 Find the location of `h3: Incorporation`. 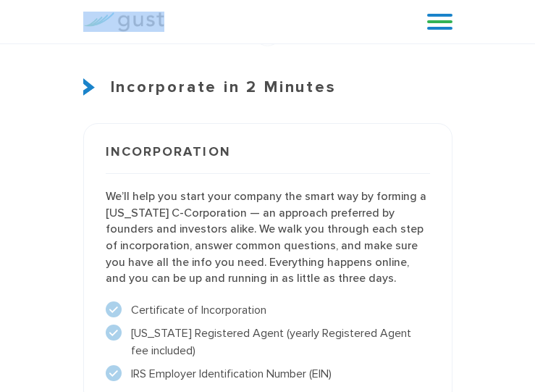

h3: Incorporation is located at coordinates (268, 159).